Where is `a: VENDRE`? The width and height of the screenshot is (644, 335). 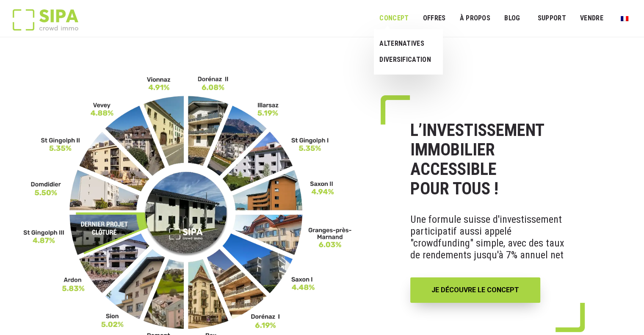 a: VENDRE is located at coordinates (591, 18).